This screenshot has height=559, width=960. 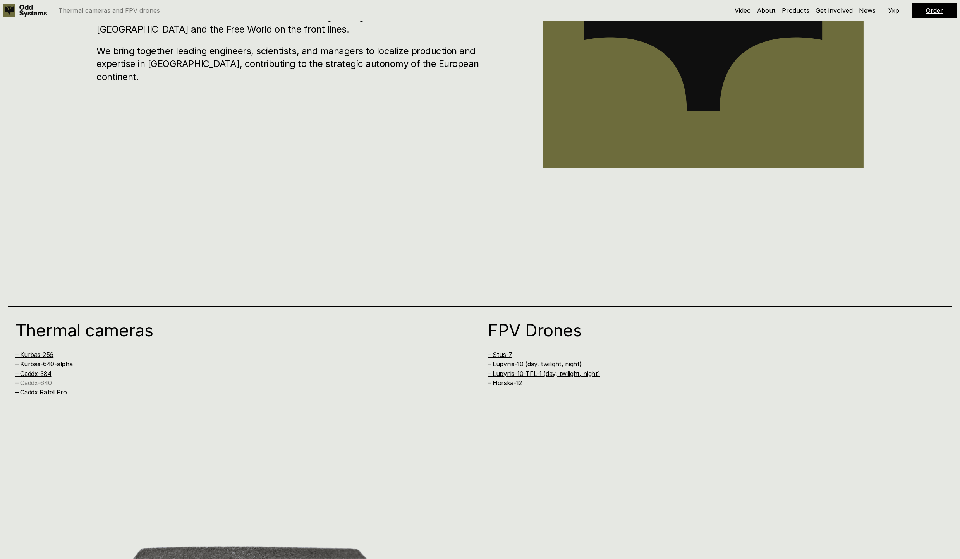 I want to click on a: About, so click(x=767, y=10).